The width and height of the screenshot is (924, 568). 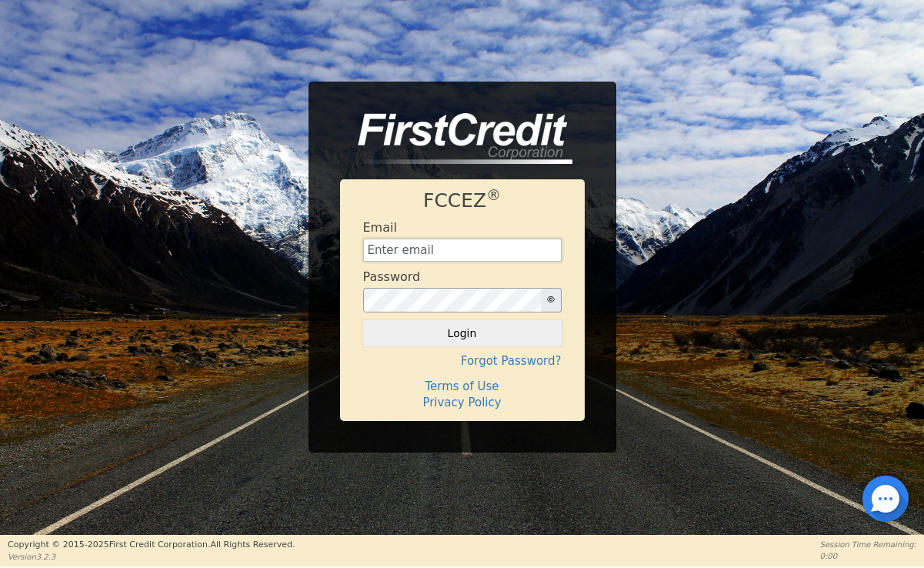 What do you see at coordinates (463, 250) in the screenshot?
I see `input: Enter email` at bounding box center [463, 250].